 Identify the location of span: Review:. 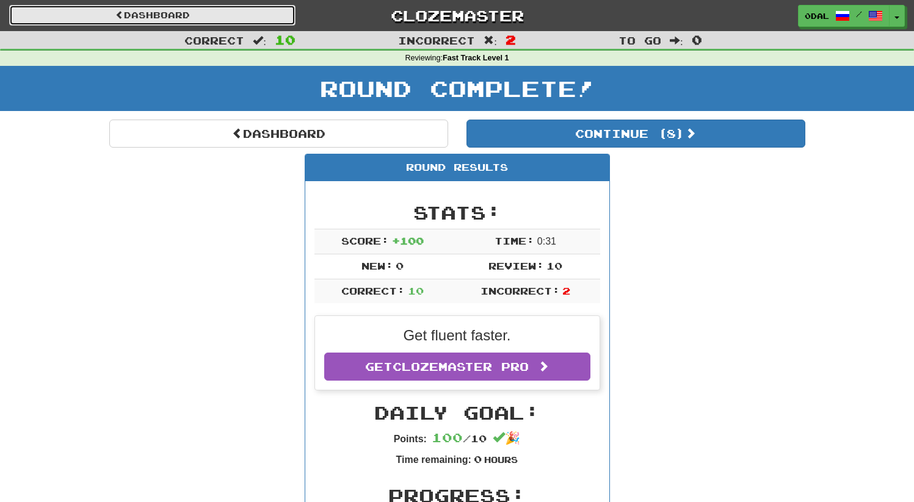
(516, 266).